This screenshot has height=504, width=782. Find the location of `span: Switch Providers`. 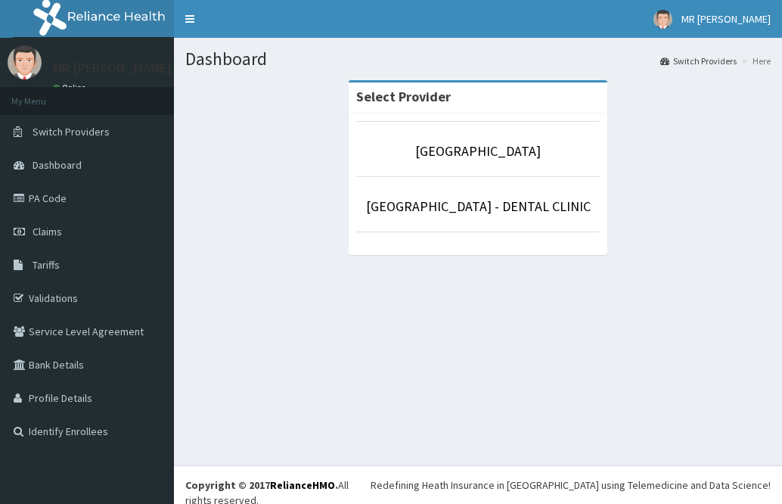

span: Switch Providers is located at coordinates (71, 132).